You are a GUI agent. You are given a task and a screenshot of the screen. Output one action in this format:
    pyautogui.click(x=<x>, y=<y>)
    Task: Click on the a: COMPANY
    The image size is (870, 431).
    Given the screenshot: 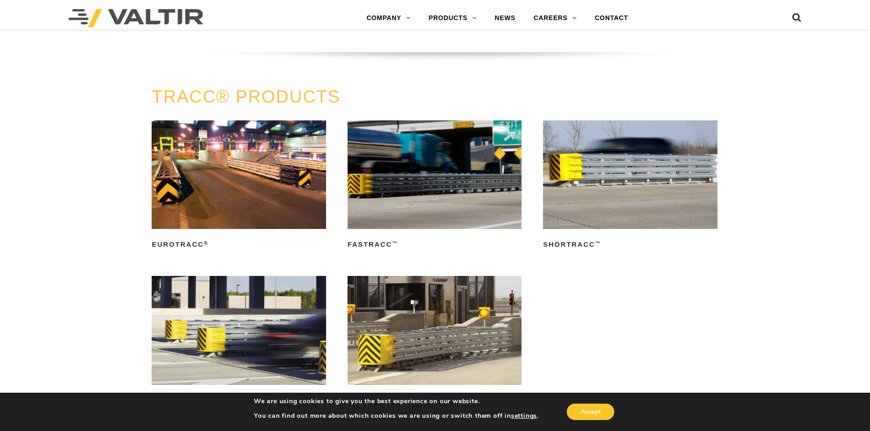 What is the action you would take?
    pyautogui.click(x=389, y=18)
    